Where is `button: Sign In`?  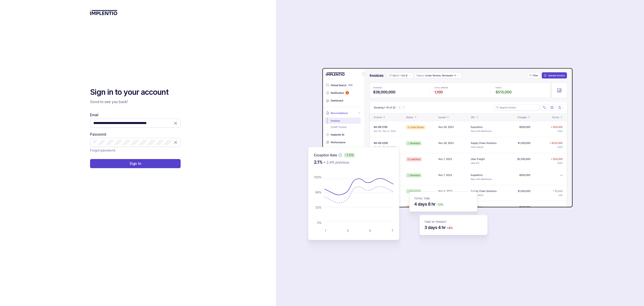 button: Sign In is located at coordinates (135, 164).